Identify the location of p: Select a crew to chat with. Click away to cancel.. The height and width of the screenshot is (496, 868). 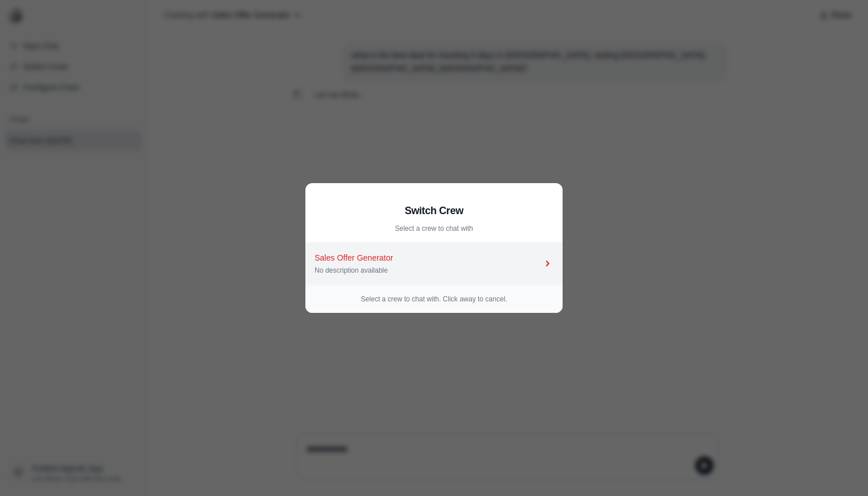
(434, 300).